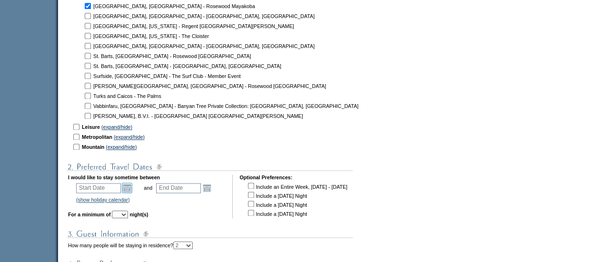 This screenshot has width=602, height=262. Describe the element at coordinates (89, 215) in the screenshot. I see `b: For a minimum of` at that location.